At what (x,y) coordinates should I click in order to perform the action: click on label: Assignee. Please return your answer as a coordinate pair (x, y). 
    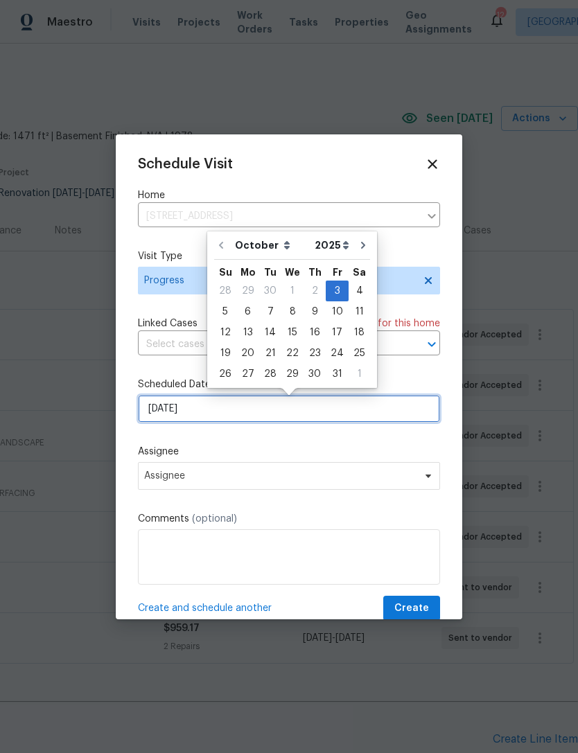
    Looking at the image, I should click on (289, 452).